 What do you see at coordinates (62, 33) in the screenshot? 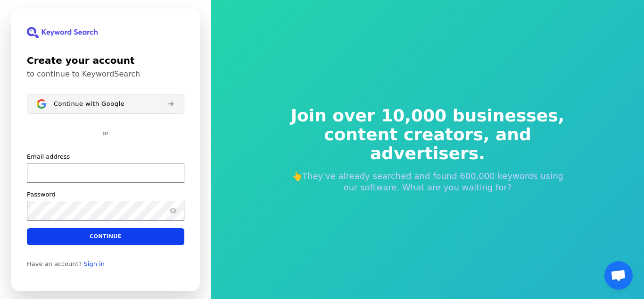
I see `img: KeywordSearch` at bounding box center [62, 33].